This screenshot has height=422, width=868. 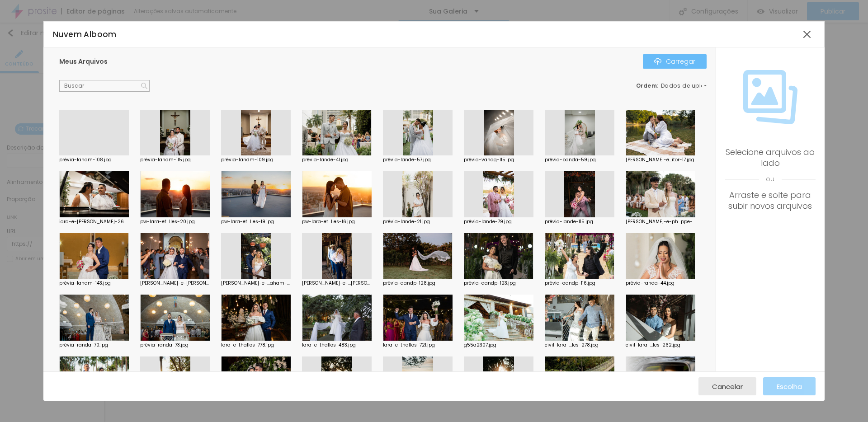 What do you see at coordinates (164, 345) in the screenshot?
I see `font: prévia-randa-73.jpg` at bounding box center [164, 345].